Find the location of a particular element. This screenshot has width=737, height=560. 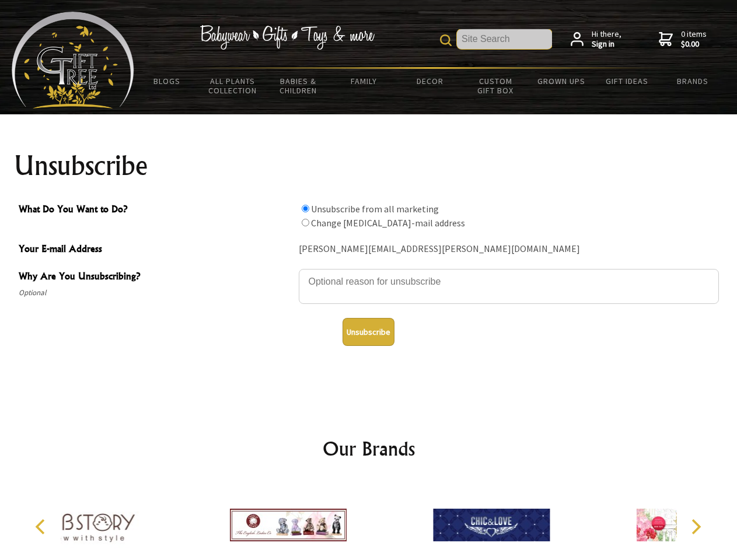

img: Babyware - Gifts - Toys and more... is located at coordinates (73, 60).